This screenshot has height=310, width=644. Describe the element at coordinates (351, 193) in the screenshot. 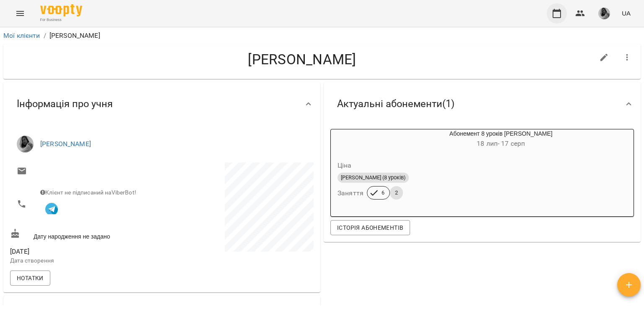

I see `h6: Заняття` at that location.